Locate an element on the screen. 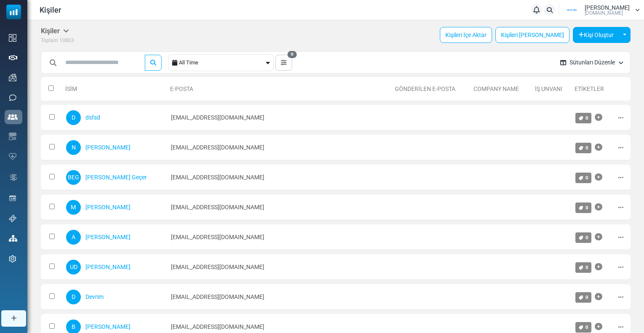  span: 10803 is located at coordinates (67, 40).